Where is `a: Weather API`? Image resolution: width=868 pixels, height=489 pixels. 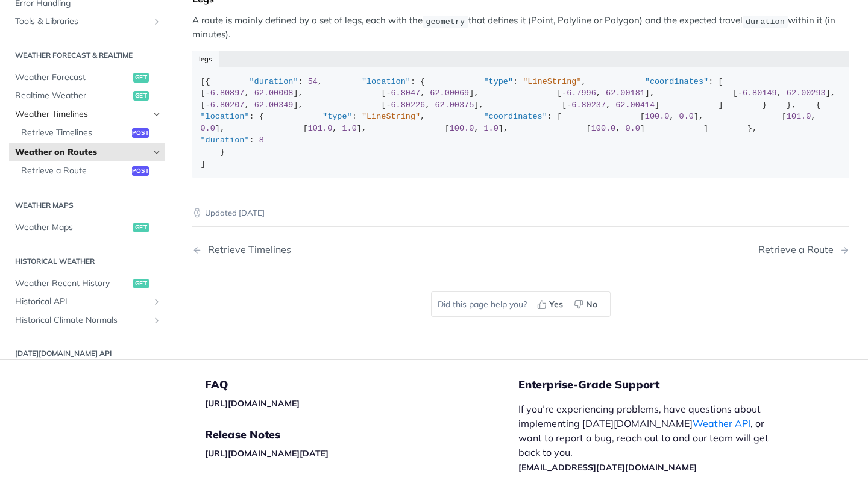 a: Weather API is located at coordinates (722, 424).